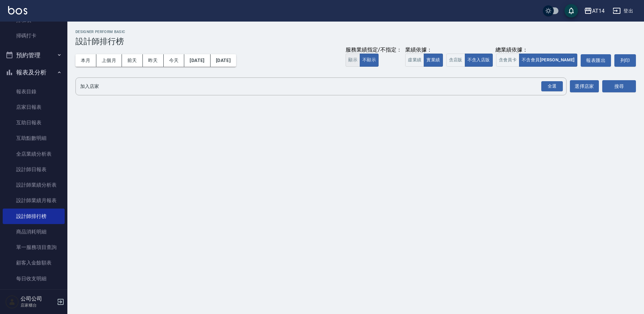 This screenshot has width=644, height=314. What do you see at coordinates (552, 86) in the screenshot?
I see `button: Open` at bounding box center [552, 86].